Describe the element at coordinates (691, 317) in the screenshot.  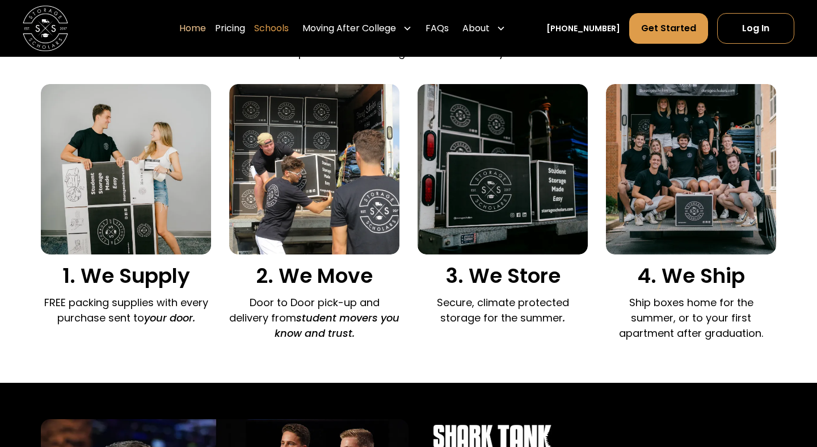
I see `p: Ship boxes home for the summer, or to your first apartment after graduation.` at that location.